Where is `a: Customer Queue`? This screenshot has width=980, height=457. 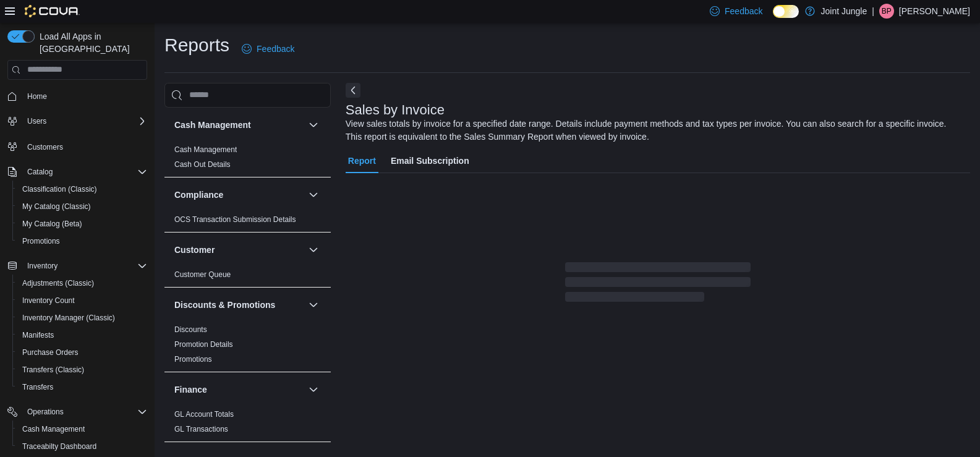
a: Customer Queue is located at coordinates (202, 274).